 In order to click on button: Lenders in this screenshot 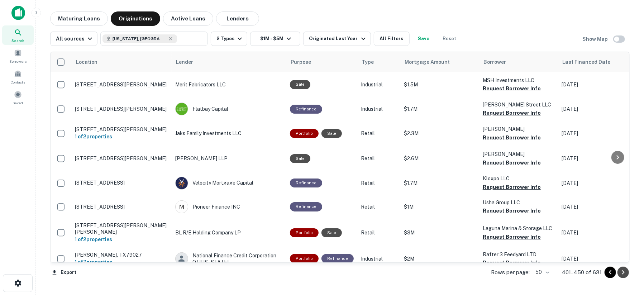, I will do `click(238, 19)`.